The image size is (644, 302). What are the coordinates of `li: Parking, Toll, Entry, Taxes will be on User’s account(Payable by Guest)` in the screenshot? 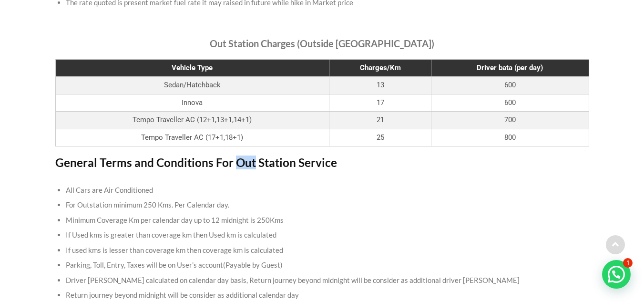 It's located at (322, 265).